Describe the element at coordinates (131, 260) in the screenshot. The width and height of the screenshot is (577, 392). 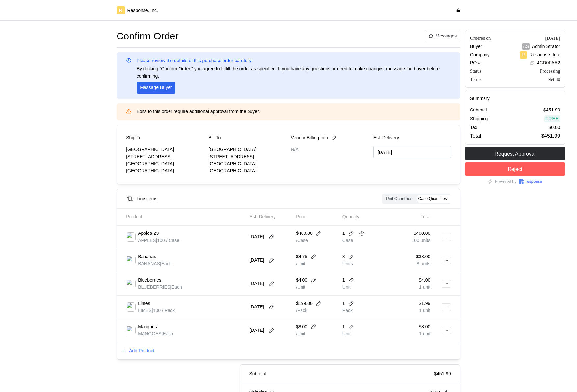
I see `img: 7fc5305e-63b1-450a-be29-3b92a3c460e1.jpeg` at that location.